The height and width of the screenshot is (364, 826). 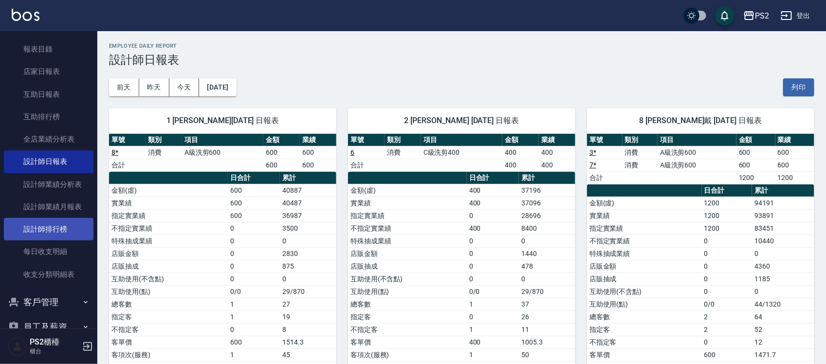 I want to click on td: 37096, so click(x=547, y=203).